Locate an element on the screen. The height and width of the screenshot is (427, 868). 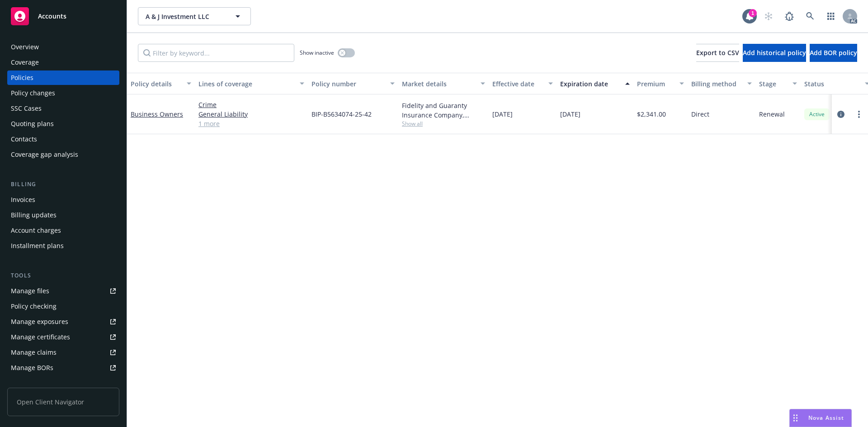
a: SSC Cases is located at coordinates (63, 108).